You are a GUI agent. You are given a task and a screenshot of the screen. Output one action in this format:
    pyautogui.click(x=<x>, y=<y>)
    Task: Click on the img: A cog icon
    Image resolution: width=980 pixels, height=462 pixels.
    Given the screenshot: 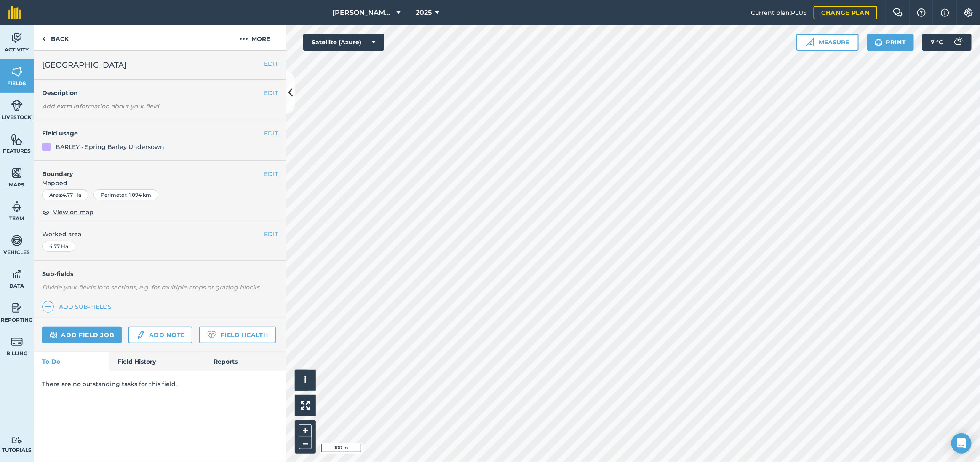 What is the action you would take?
    pyautogui.click(x=969, y=13)
    